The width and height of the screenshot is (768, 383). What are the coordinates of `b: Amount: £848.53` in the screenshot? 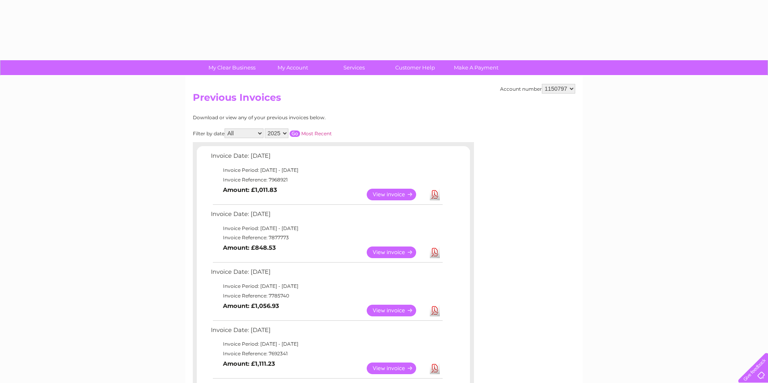 It's located at (249, 248).